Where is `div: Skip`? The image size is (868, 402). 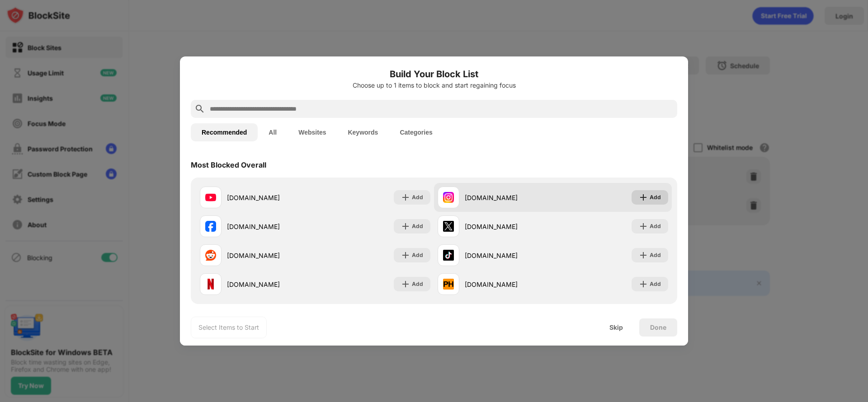 div: Skip is located at coordinates (617, 327).